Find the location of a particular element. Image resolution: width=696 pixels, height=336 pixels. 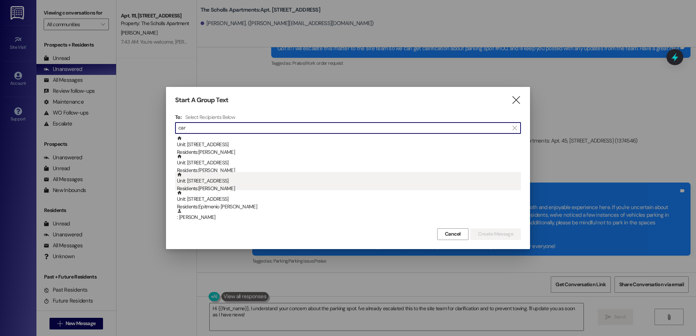

input: Search for any contact or apartment is located at coordinates (344, 128).